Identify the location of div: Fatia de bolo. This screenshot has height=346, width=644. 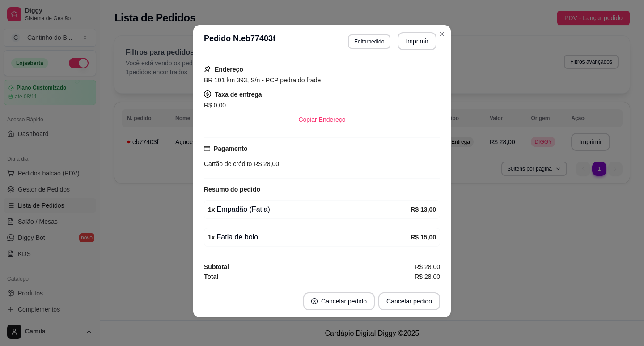
(309, 237).